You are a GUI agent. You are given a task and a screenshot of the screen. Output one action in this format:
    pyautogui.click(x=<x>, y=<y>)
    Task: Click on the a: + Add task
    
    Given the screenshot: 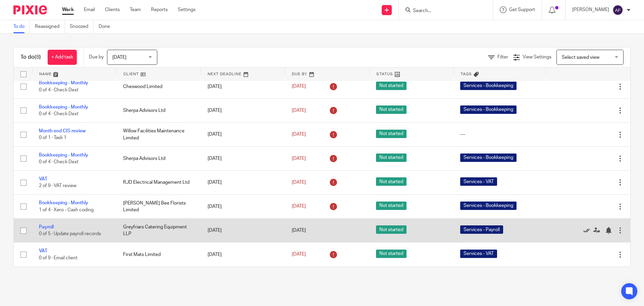 What is the action you would take?
    pyautogui.click(x=62, y=57)
    